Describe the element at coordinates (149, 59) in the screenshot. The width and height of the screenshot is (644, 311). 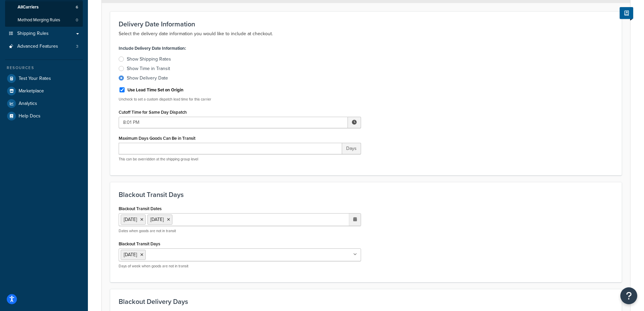
I see `div: Show Shipping Rates` at that location.